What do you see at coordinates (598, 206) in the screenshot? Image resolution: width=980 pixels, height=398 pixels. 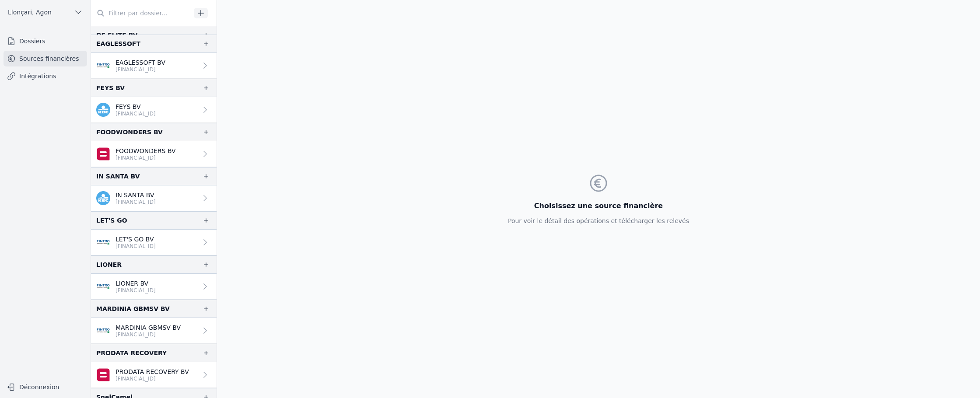 I see `h3: Choisissez une source financière` at bounding box center [598, 206].